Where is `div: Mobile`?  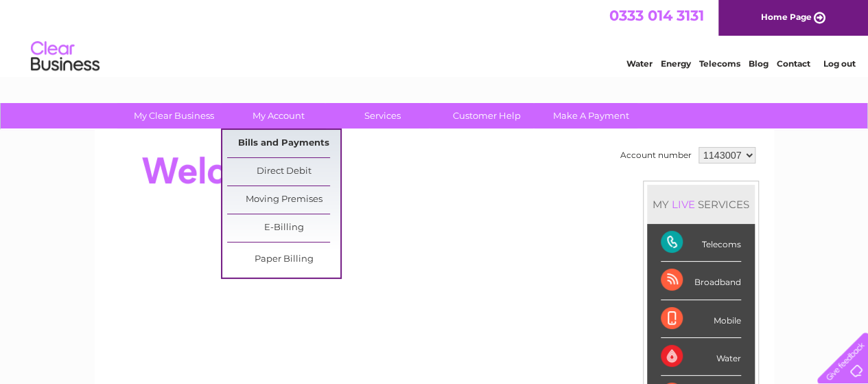 div: Mobile is located at coordinates (701, 319).